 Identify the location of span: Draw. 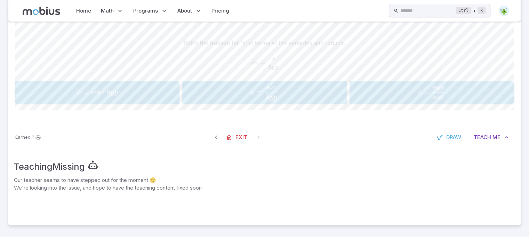
(454, 137).